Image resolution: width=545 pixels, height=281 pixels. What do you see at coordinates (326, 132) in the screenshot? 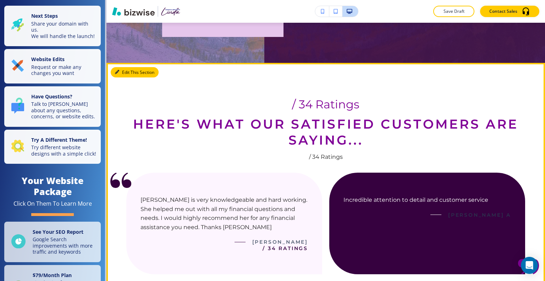
I see `h2: Here's what our satisfied customers are saying...` at bounding box center [326, 132].